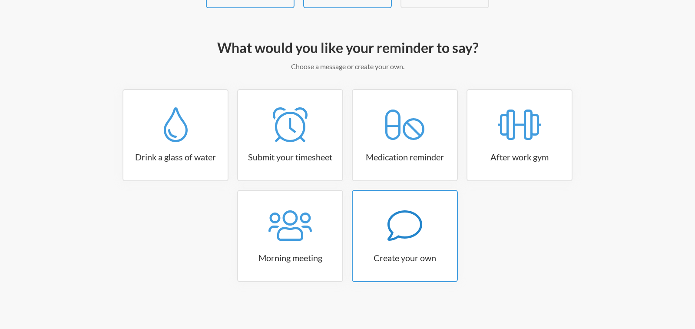 The image size is (695, 329). Describe the element at coordinates (348, 66) in the screenshot. I see `p: Choose a message or create your own.` at that location.